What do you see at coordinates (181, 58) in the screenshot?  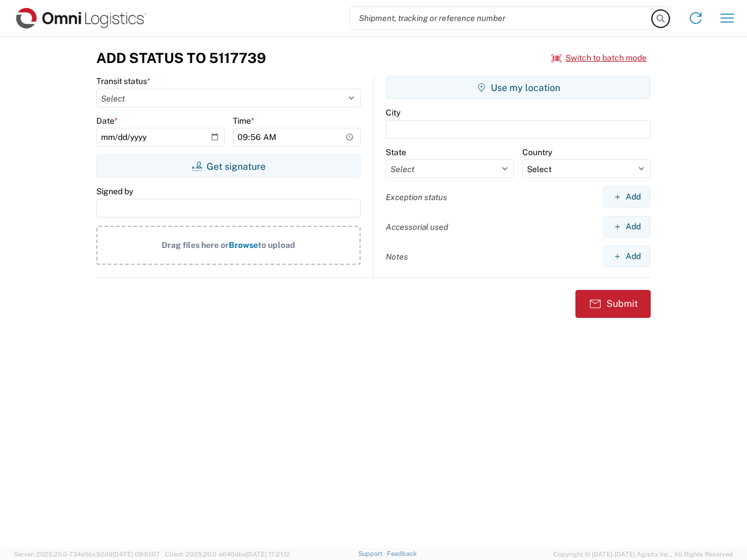 I see `h3: Add Status to 5117739` at bounding box center [181, 58].